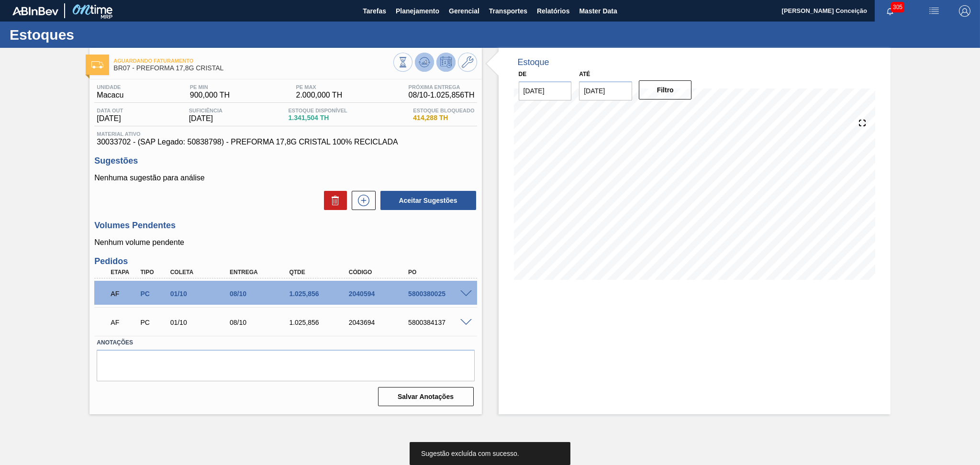 This screenshot has height=465, width=980. Describe the element at coordinates (374, 11) in the screenshot. I see `span: Tarefas` at that location.